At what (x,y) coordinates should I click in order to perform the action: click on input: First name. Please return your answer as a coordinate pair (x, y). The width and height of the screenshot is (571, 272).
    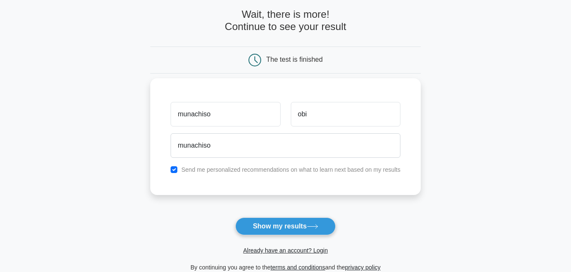
    Looking at the image, I should click on (225, 114).